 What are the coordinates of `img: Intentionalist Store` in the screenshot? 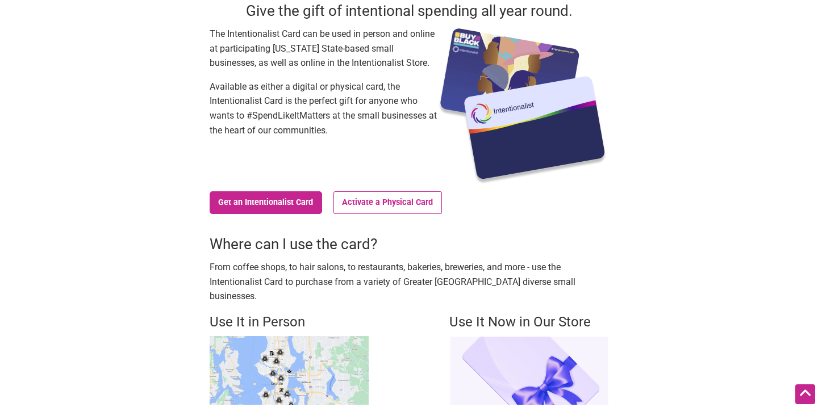 It's located at (529, 370).